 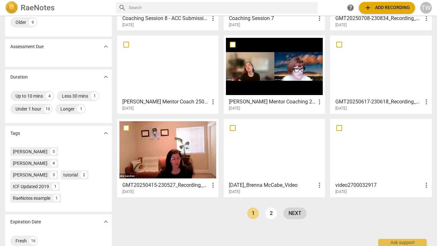 What do you see at coordinates (165, 185) in the screenshot?
I see `h3: GMT20250415-230527_Recording_640x360` at bounding box center [165, 185].